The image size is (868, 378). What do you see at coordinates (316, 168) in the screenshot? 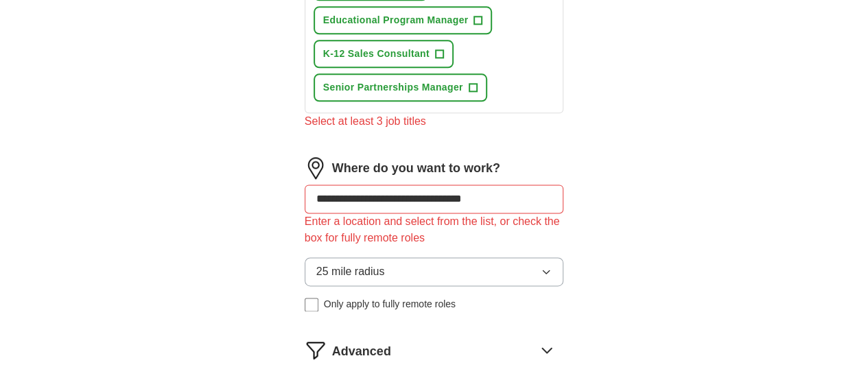
I see `img: location.png` at bounding box center [316, 168].